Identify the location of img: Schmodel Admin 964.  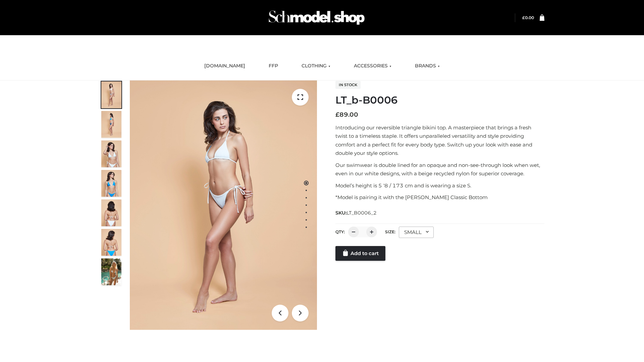
(317, 17).